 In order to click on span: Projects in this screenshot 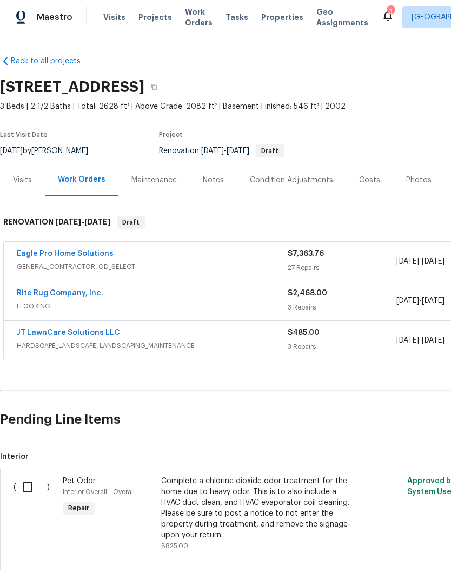, I will do `click(155, 17)`.